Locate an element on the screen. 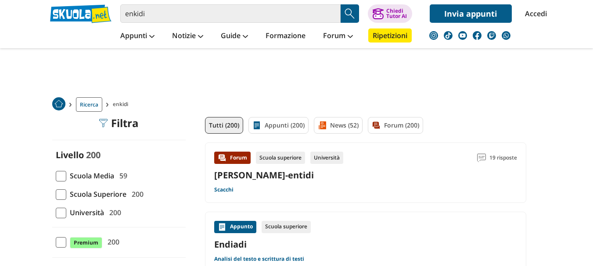 This screenshot has height=266, width=593. span: Scuola Media is located at coordinates (90, 176).